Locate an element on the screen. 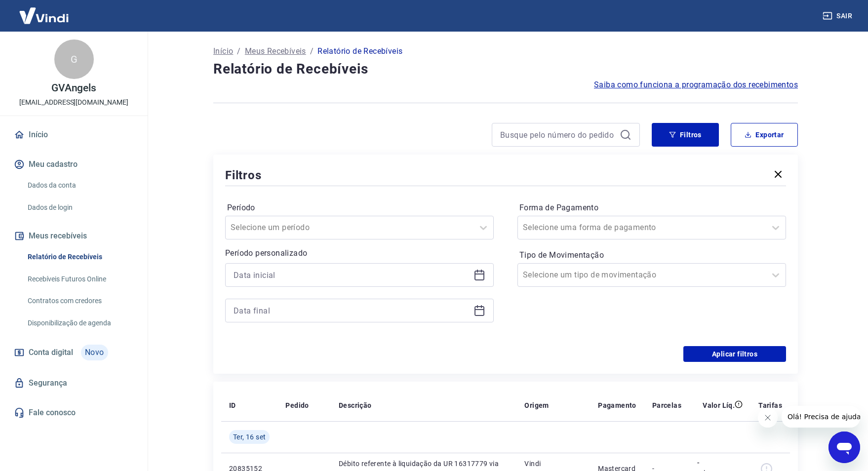 This screenshot has height=471, width=868. p: Pedido is located at coordinates (297, 405).